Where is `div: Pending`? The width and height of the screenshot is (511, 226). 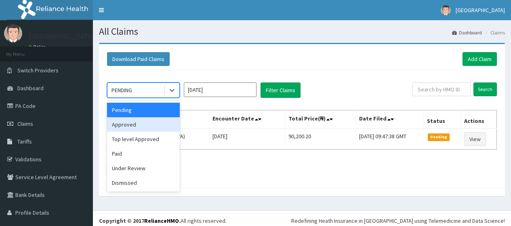
div: Pending is located at coordinates (143, 110).